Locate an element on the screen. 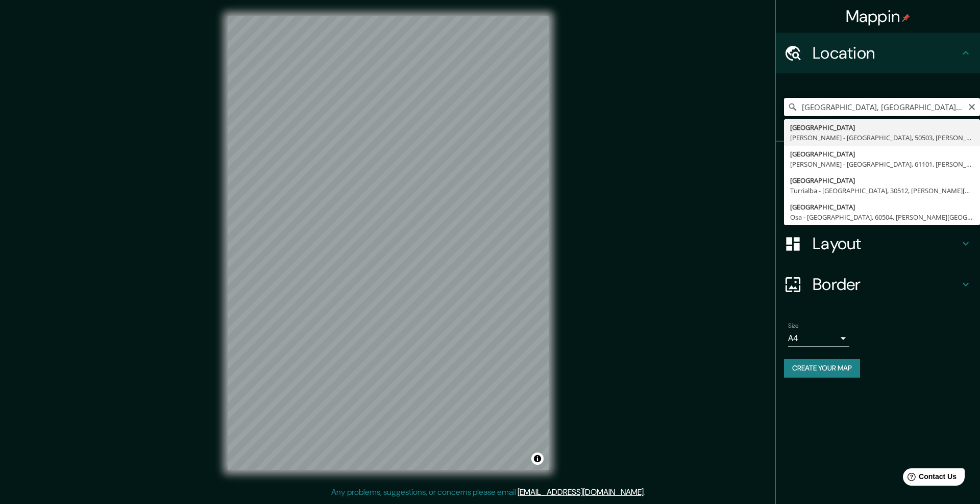  div: Pins is located at coordinates (878, 162).